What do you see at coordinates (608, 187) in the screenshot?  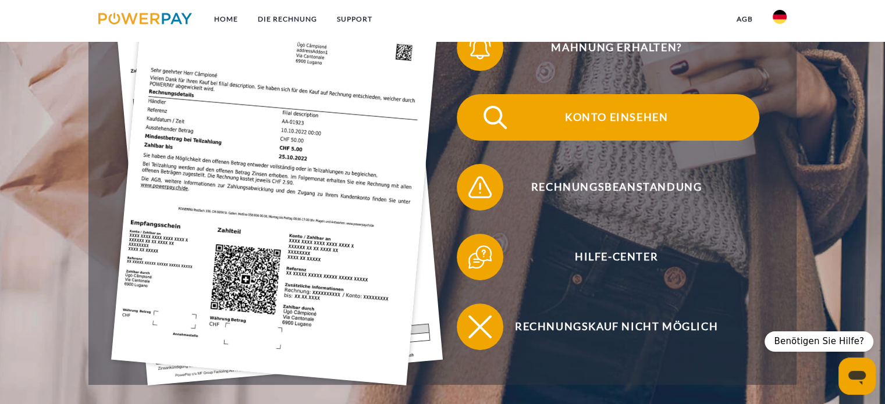 I see `a: Rechnungsbeanstandung` at bounding box center [608, 187].